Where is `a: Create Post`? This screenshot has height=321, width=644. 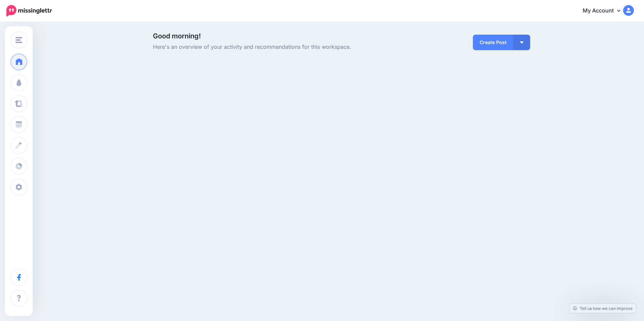
a: Create Post is located at coordinates (493, 42).